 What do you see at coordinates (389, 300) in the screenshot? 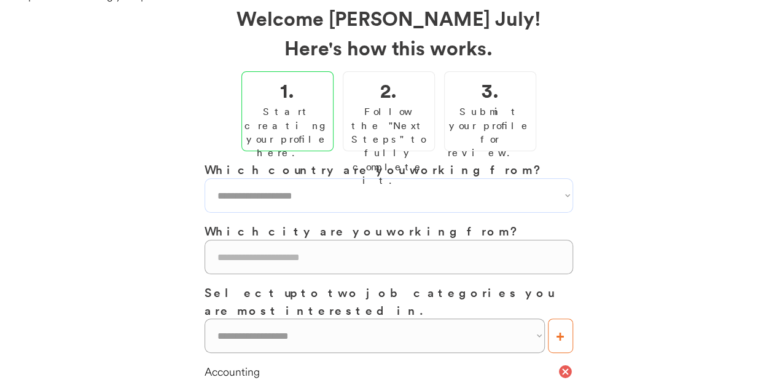
I see `h3: Select up to two job categories you are most interested in.` at bounding box center [389, 300].